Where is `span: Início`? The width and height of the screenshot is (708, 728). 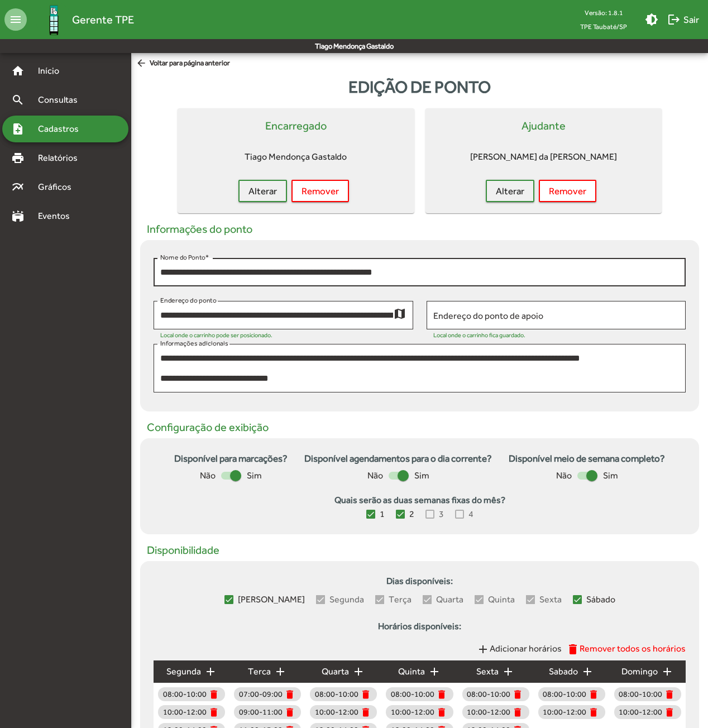 span: Início is located at coordinates (53, 71).